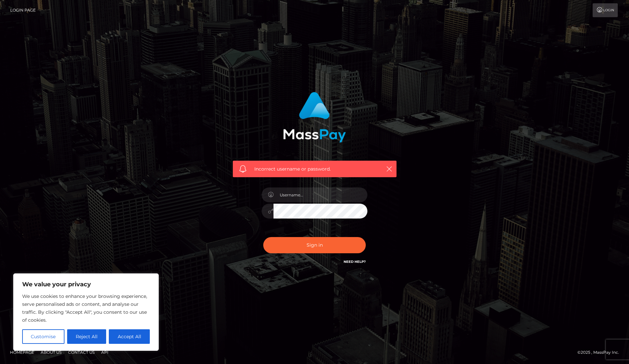  Describe the element at coordinates (105, 352) in the screenshot. I see `a: API` at that location.